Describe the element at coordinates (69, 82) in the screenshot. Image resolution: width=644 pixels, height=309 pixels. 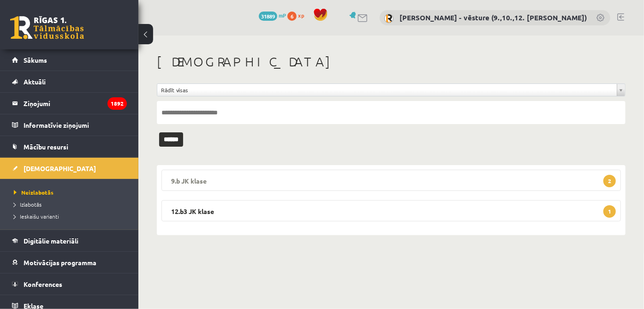
I see `a: Aktuāli` at that location.